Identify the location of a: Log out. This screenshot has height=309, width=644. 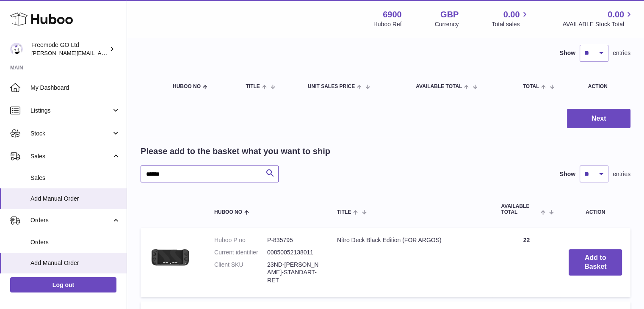
(63, 285).